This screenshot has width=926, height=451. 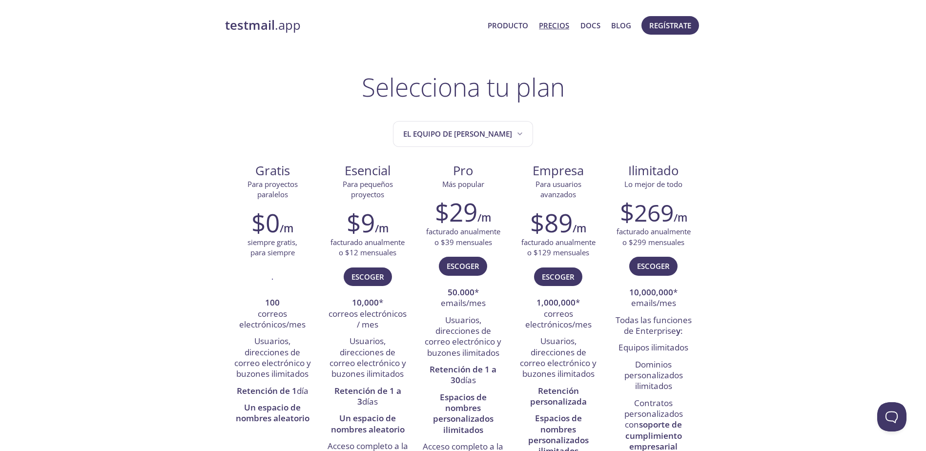 I want to click on a: Docs, so click(x=590, y=25).